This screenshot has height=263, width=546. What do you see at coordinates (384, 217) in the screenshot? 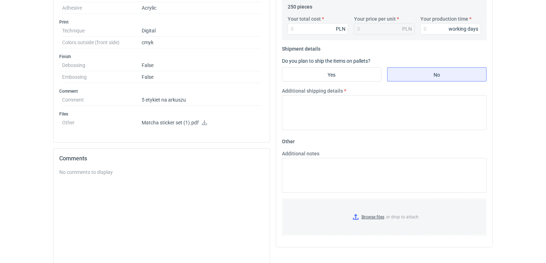
I see `label: or drop to attach` at bounding box center [384, 217].